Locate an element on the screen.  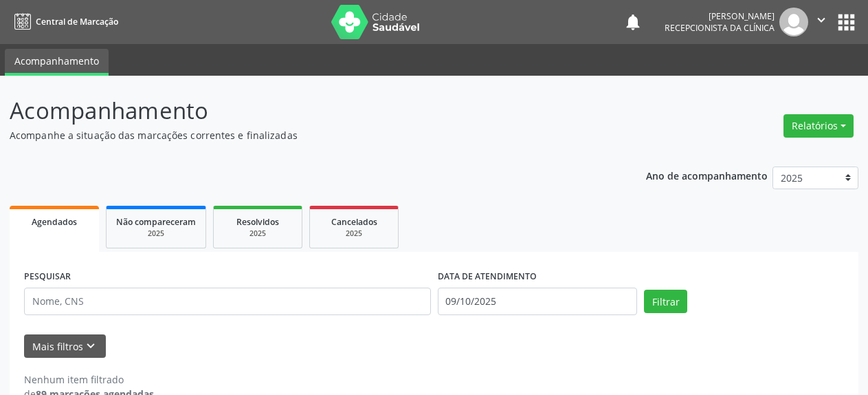
span: Agendados is located at coordinates (54, 222).